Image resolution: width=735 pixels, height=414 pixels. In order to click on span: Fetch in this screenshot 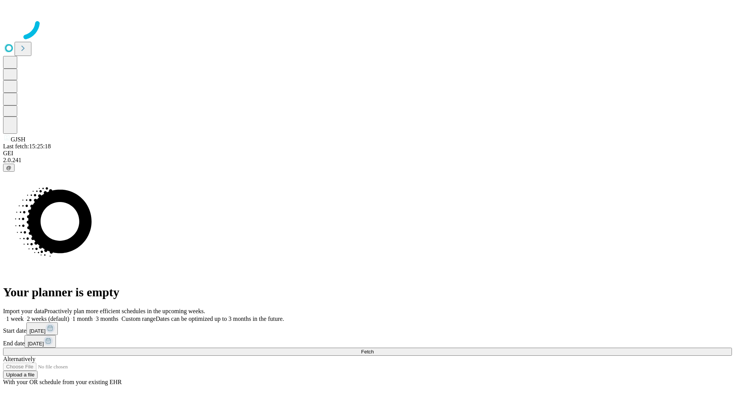, I will do `click(367, 351)`.